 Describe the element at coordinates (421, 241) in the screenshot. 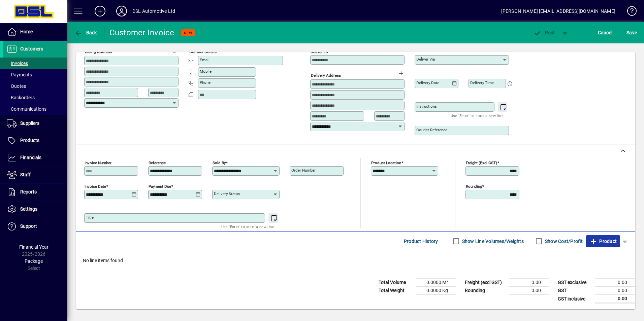

I see `button: Product History` at that location.